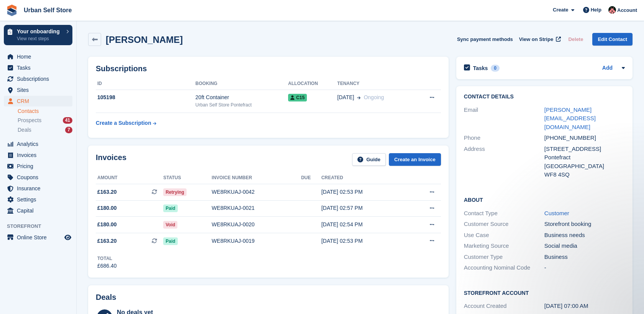 This screenshot has width=644, height=314. I want to click on a: Deals 7, so click(45, 130).